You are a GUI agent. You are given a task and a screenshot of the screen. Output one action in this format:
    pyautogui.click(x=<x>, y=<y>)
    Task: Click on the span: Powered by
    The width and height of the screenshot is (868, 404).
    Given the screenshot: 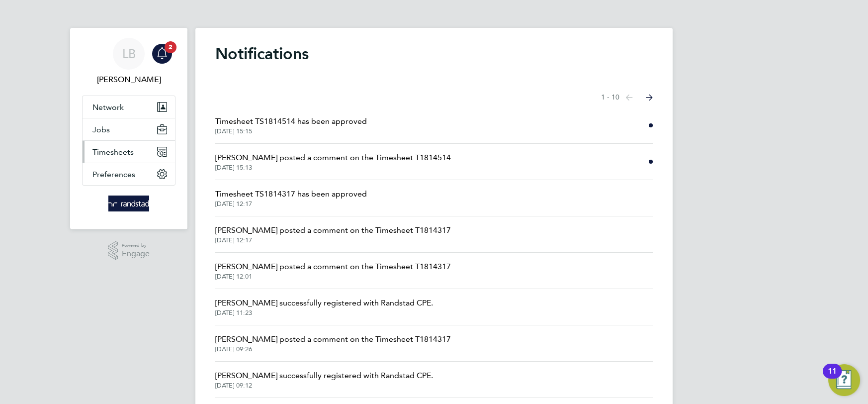 What is the action you would take?
    pyautogui.click(x=136, y=245)
    